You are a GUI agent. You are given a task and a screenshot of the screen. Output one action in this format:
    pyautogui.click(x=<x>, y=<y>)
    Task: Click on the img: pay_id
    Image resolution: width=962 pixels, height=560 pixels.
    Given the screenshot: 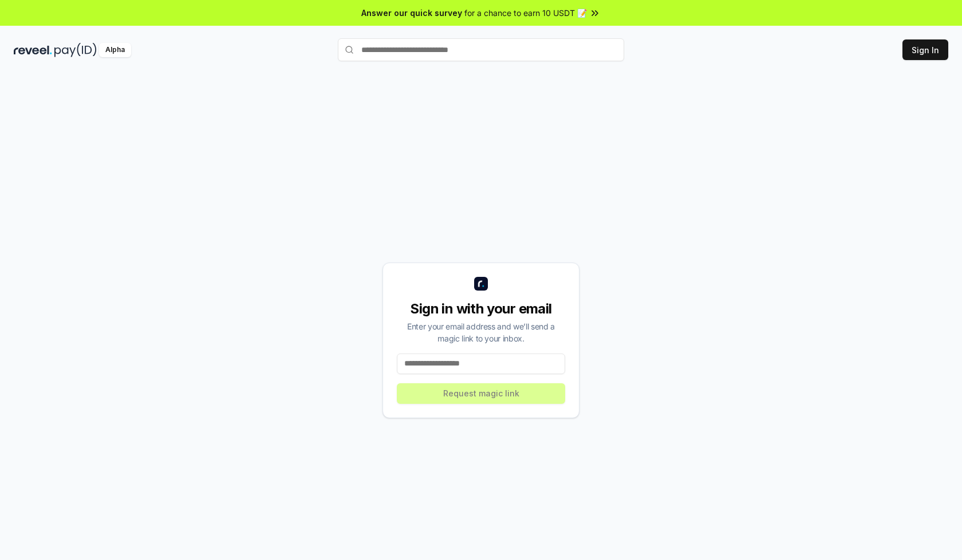 What is the action you would take?
    pyautogui.click(x=75, y=49)
    